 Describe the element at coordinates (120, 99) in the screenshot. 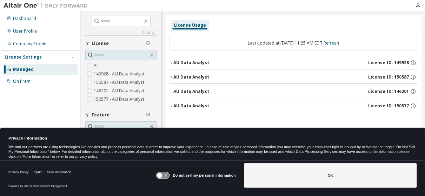

I see `label: 150577 - AU Data Analyst` at that location.